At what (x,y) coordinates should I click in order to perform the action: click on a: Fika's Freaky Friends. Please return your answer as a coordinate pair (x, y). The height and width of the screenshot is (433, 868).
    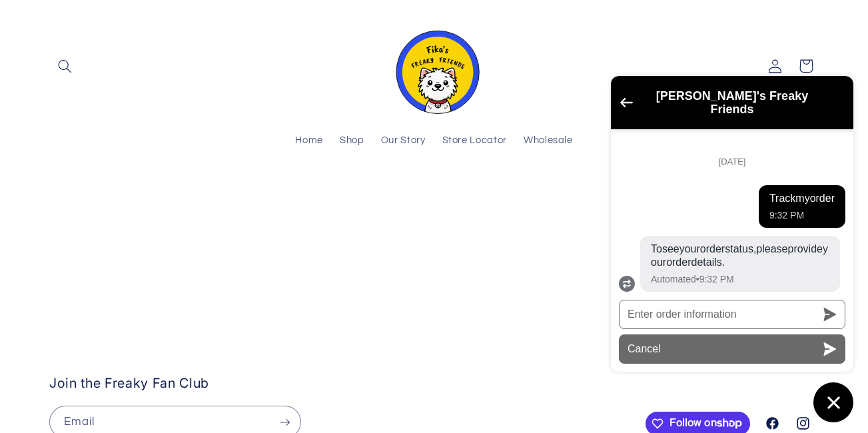
    Looking at the image, I should click on (434, 66).